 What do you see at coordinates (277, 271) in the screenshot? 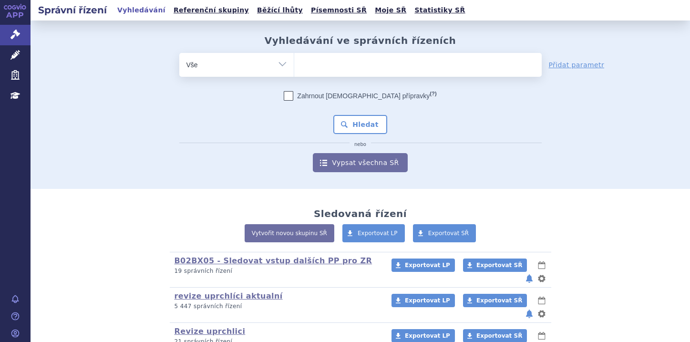
I see `p: 19 správních řízení` at bounding box center [277, 271].